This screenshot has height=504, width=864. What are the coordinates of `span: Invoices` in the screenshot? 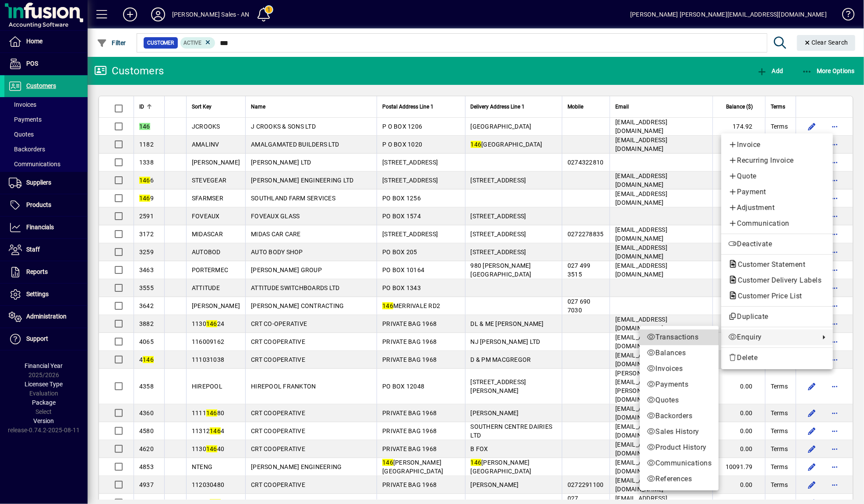 It's located at (679, 369).